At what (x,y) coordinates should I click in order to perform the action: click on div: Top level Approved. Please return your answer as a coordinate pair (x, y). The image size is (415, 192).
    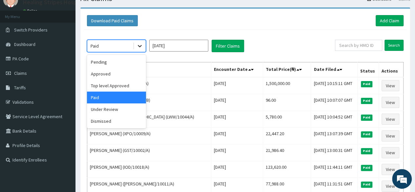
    Looking at the image, I should click on (116, 86).